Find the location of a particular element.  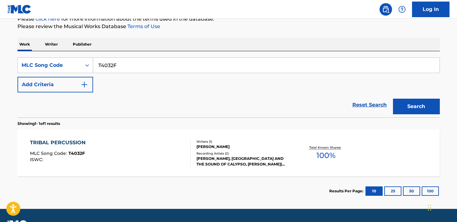

p: Please for more information about the terms used in the database. is located at coordinates (228, 19).